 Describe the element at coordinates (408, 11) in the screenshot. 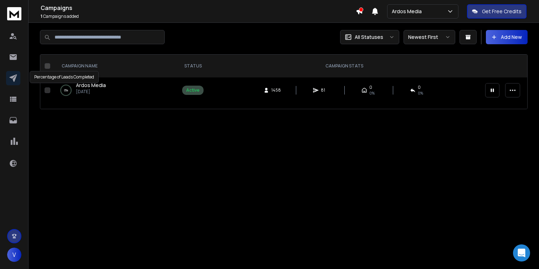

I see `p: Ardos Media` at that location.